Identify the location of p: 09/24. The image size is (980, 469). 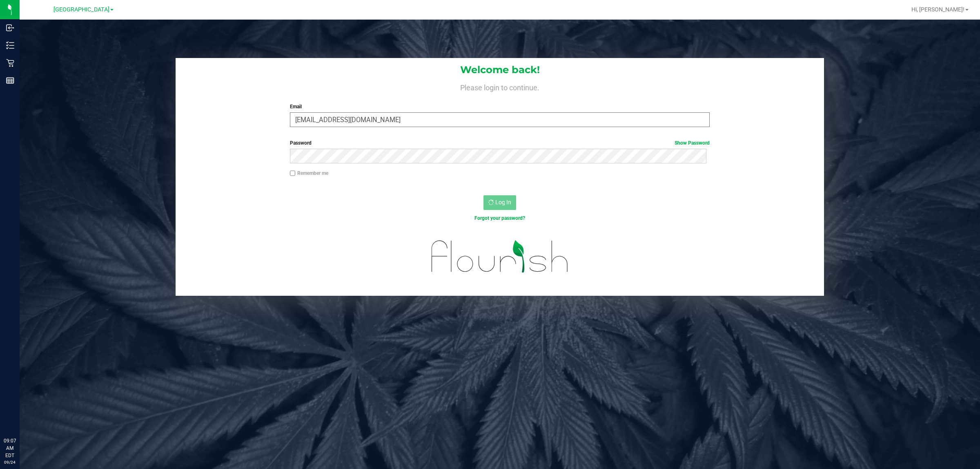
(10, 462).